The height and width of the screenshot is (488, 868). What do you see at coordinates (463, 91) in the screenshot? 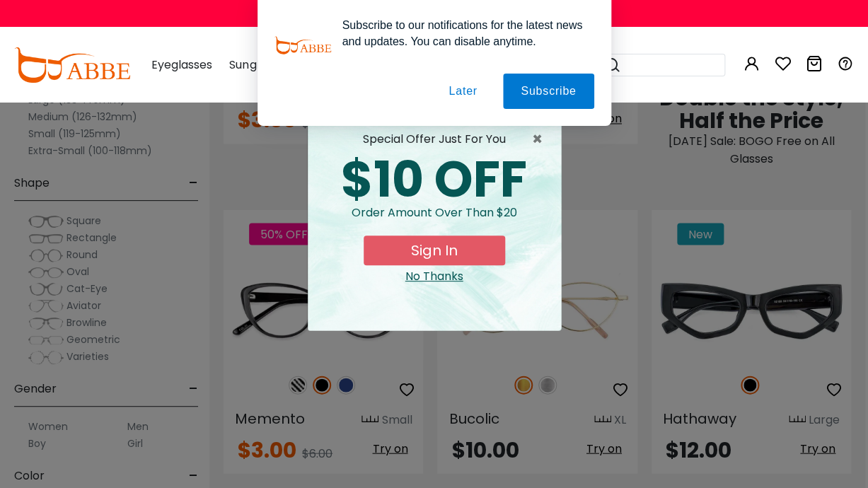
I see `button: Later` at bounding box center [463, 91].